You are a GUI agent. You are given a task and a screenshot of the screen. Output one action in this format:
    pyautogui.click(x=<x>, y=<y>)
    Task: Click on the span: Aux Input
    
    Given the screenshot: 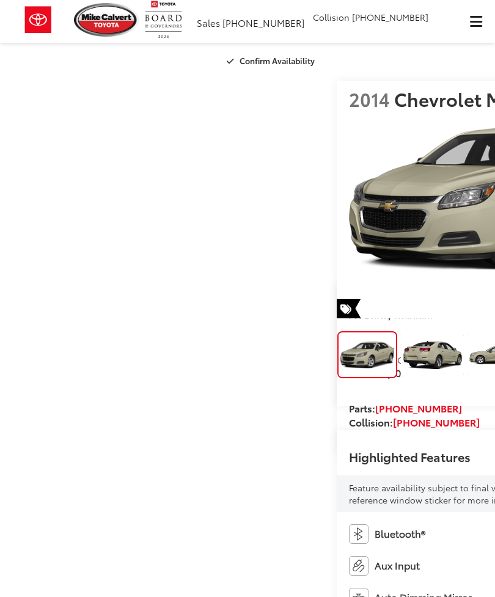 What is the action you would take?
    pyautogui.click(x=397, y=565)
    